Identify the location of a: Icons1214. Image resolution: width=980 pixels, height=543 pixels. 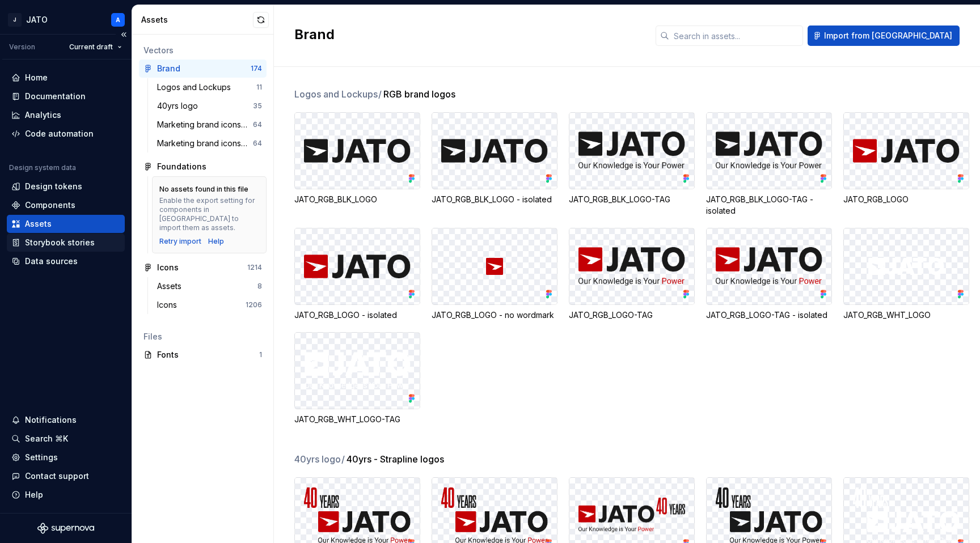
(202, 268).